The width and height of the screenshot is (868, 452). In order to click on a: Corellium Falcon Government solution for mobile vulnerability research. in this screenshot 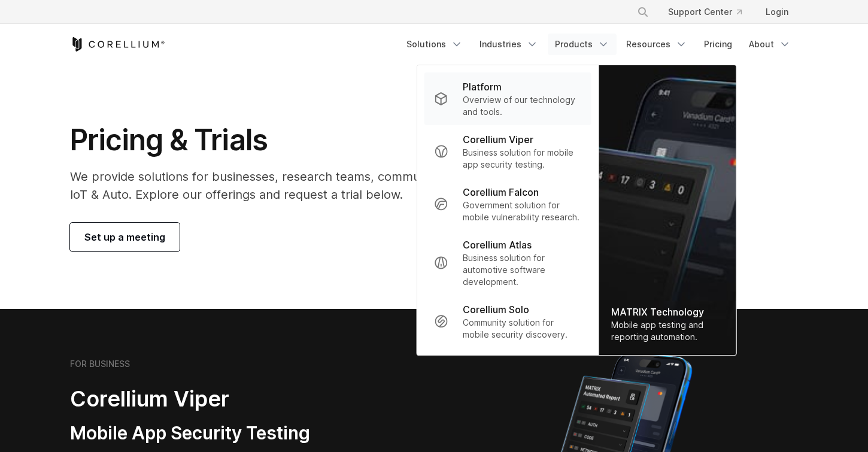, I will do `click(507, 204)`.